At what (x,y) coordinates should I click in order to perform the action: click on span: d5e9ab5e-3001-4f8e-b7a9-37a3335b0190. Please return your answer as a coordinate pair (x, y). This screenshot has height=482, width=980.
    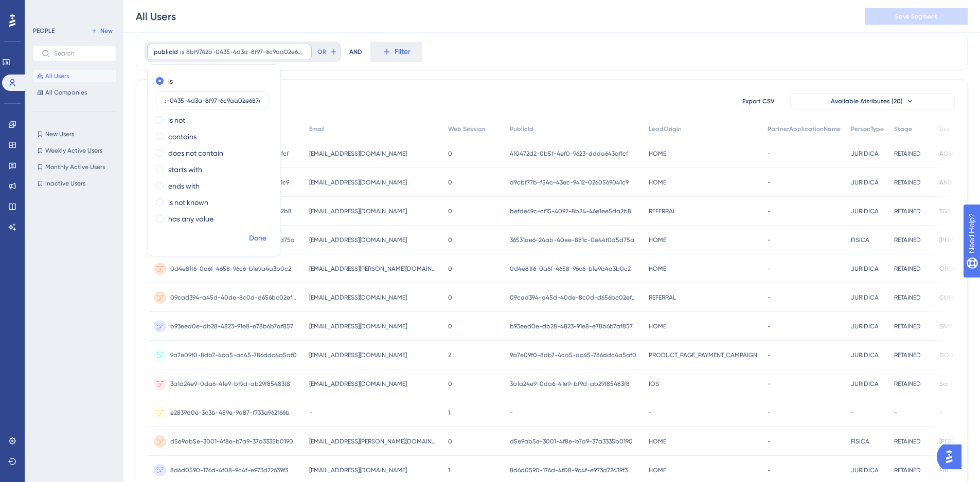
    Looking at the image, I should click on (571, 441).